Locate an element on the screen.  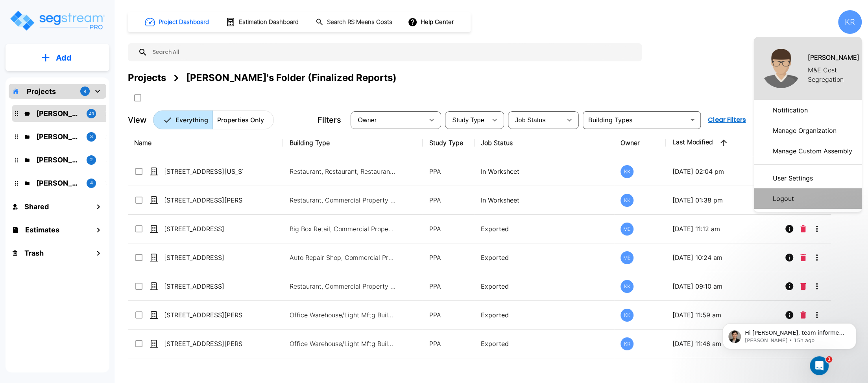
p: M&E Cost Segregation is located at coordinates (834, 75).